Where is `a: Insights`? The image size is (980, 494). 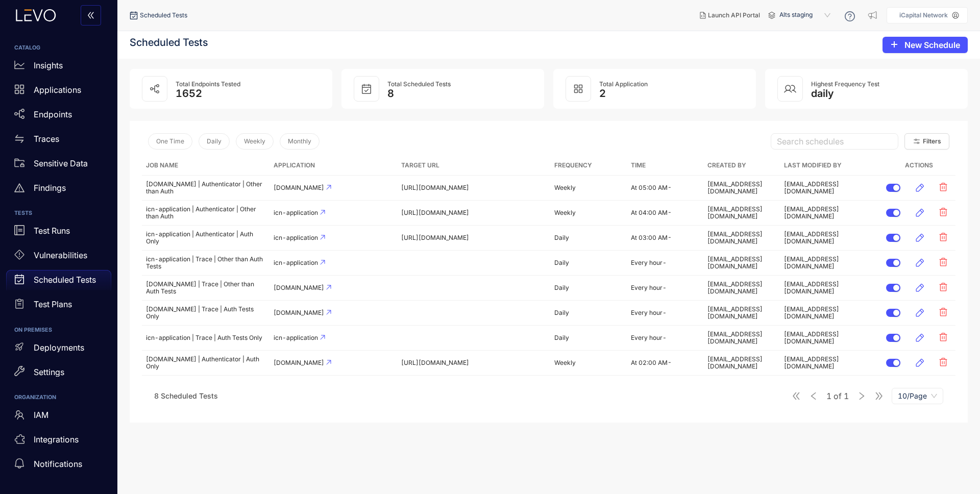
a: Insights is located at coordinates (59, 67).